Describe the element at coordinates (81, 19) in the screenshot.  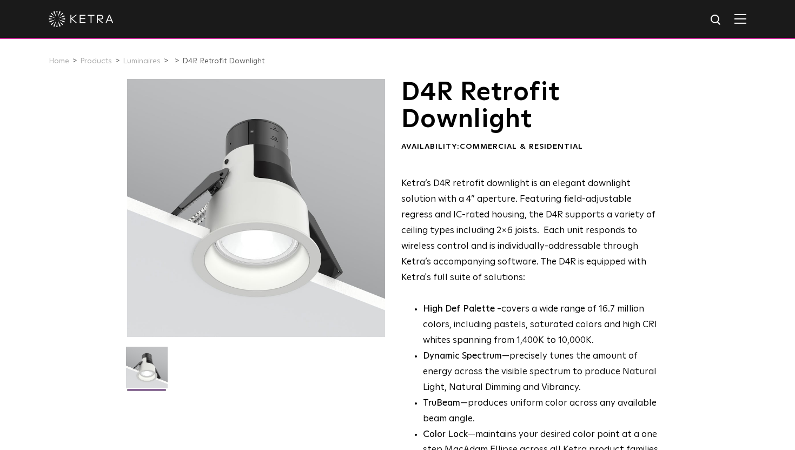
I see `img: ketra-logo-2019-white` at that location.